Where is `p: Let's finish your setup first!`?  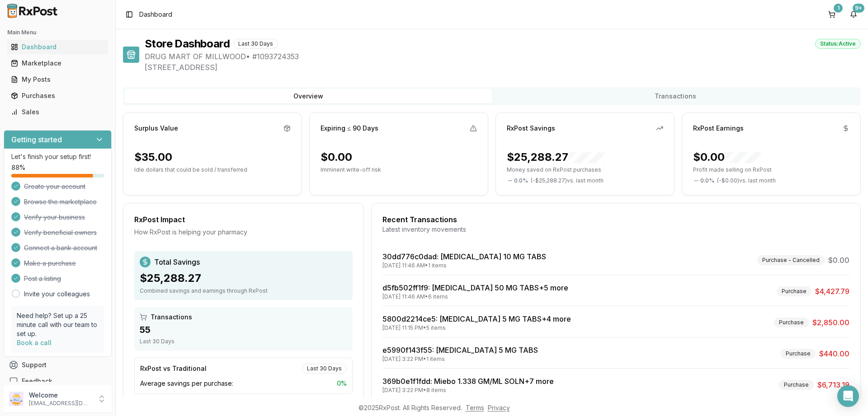
p: Let's finish your setup first! is located at coordinates (58, 157).